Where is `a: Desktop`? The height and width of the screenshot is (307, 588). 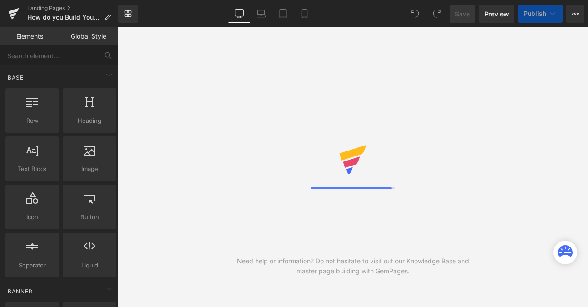 a: Desktop is located at coordinates (239, 14).